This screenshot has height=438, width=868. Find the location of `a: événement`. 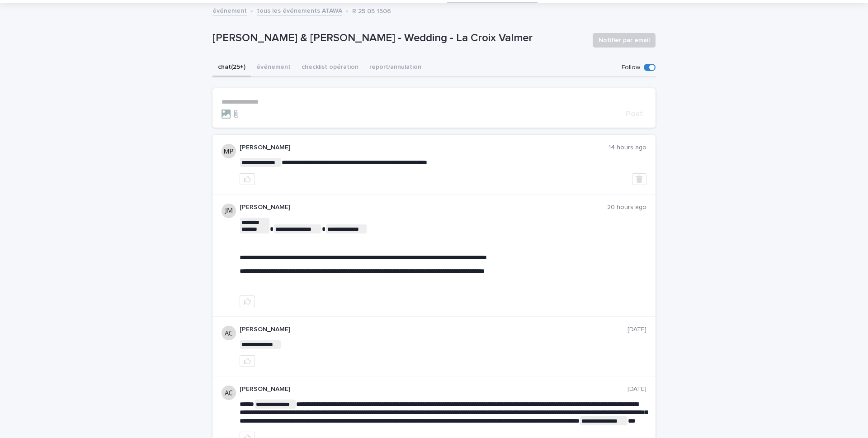

a: événement is located at coordinates (229, 10).